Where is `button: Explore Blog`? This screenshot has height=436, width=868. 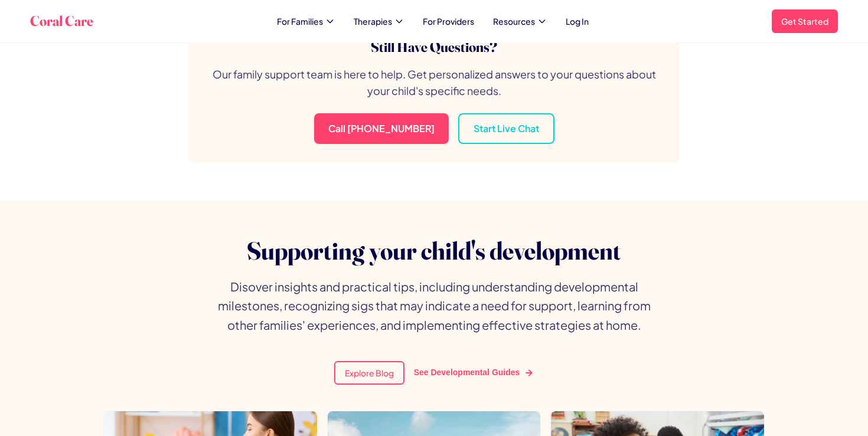
button: Explore Blog is located at coordinates (369, 373).